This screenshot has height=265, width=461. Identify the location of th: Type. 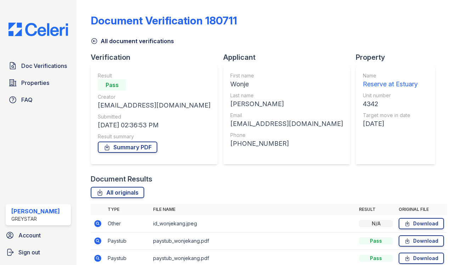
(127, 210).